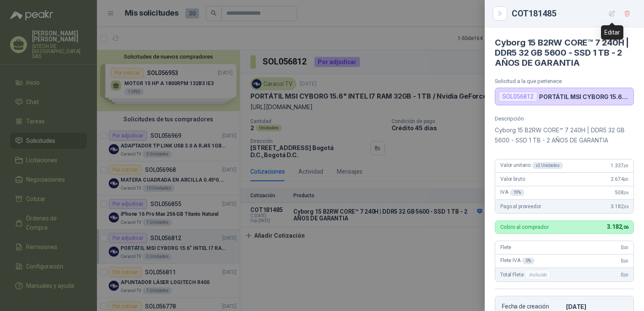 Image resolution: width=644 pixels, height=311 pixels. Describe the element at coordinates (585, 97) in the screenshot. I see `p: PORTÁTIL MSI CYBORG 15.6" INTEL I7 RAM 32GB - 1 TB / Nvidia GeForce RTX 4050` at that location.